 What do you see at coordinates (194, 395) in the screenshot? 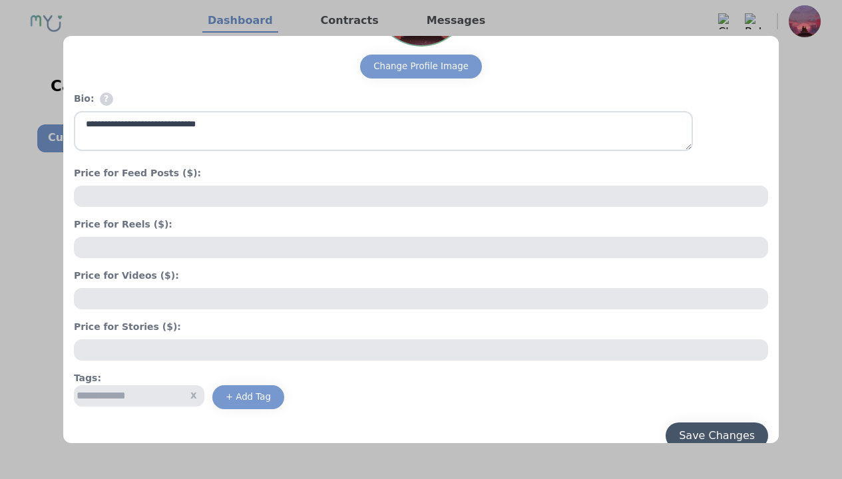
I see `button: x` at bounding box center [194, 395].